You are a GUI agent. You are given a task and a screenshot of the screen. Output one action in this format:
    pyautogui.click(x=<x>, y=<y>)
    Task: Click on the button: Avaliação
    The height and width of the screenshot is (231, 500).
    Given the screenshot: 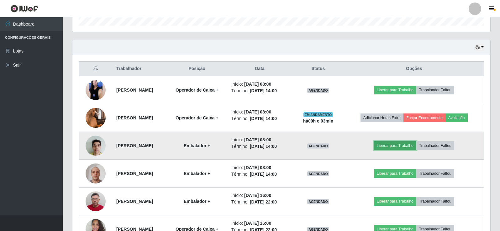 What is the action you would take?
    pyautogui.click(x=456, y=118)
    